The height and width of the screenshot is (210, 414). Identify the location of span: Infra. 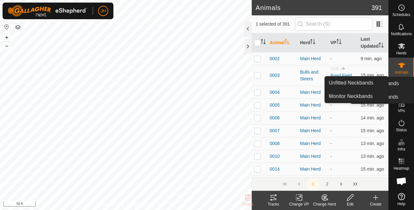
(401, 149).